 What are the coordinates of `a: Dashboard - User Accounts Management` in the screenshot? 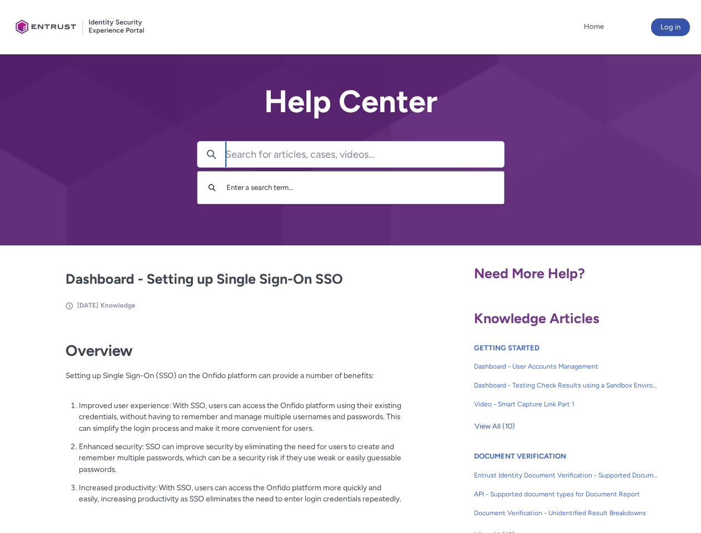 It's located at (566, 366).